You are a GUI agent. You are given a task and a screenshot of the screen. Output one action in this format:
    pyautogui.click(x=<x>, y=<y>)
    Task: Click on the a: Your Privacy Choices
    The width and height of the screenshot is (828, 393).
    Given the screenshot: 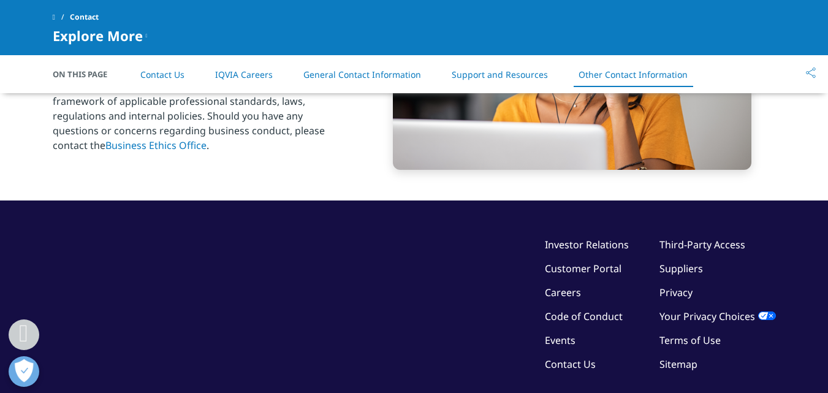 What is the action you would take?
    pyautogui.click(x=718, y=316)
    